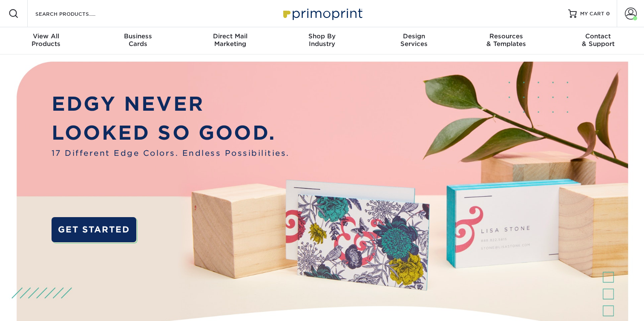 This screenshot has height=321, width=644. What do you see at coordinates (506, 41) in the screenshot?
I see `a: Resources& Templates` at bounding box center [506, 41].